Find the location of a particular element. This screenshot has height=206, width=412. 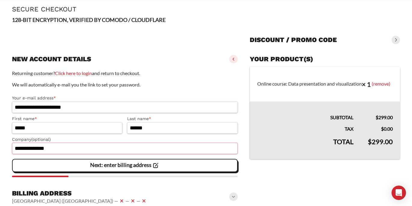

a: (remove) is located at coordinates (381, 83).